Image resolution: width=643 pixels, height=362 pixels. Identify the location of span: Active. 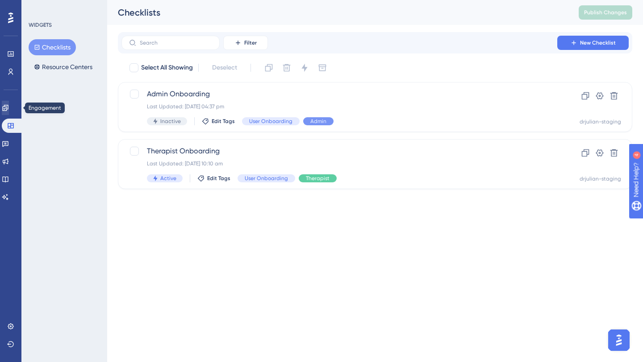
(168, 179).